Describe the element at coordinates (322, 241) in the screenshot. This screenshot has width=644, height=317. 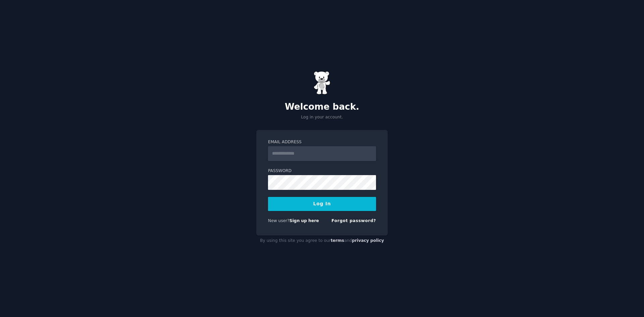
I see `div: By using this site you agree to our and` at that location.